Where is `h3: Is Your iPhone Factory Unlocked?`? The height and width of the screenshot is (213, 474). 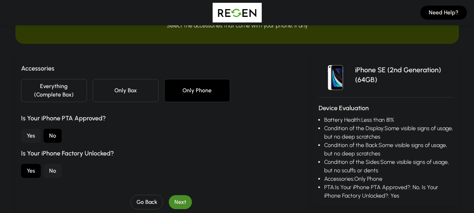
h3: Is Your iPhone Factory Unlocked? is located at coordinates (161, 153).